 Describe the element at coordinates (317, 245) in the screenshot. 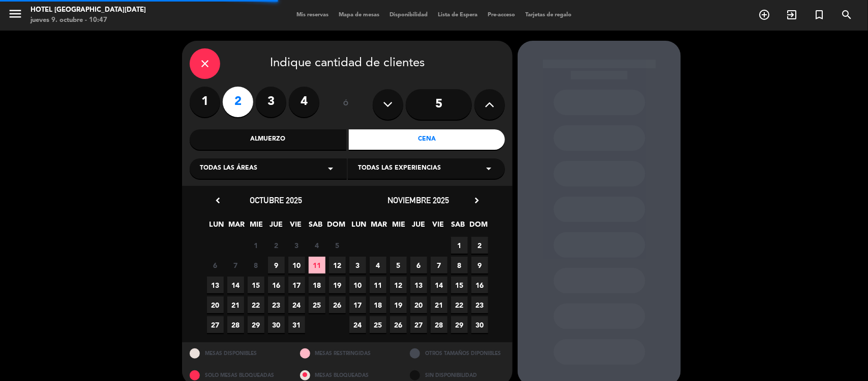

I see `span: 4` at that location.